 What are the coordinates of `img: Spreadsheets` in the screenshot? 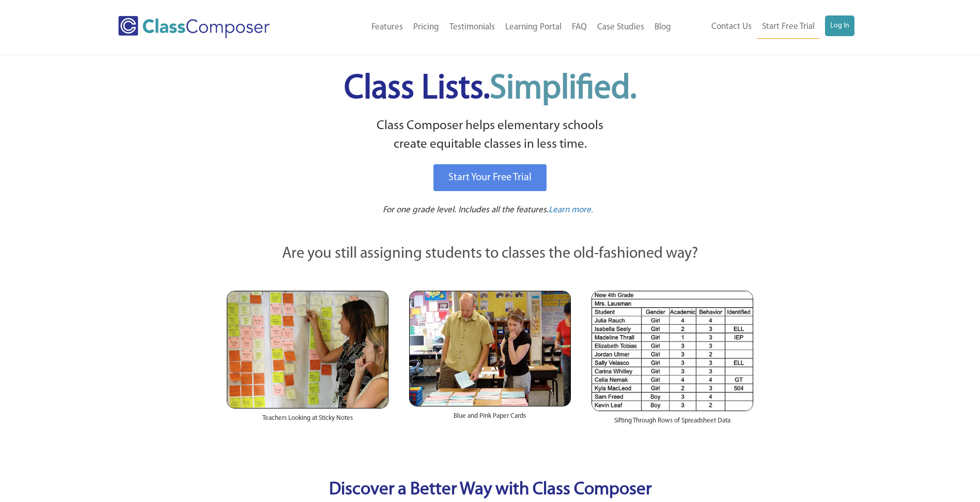 It's located at (672, 351).